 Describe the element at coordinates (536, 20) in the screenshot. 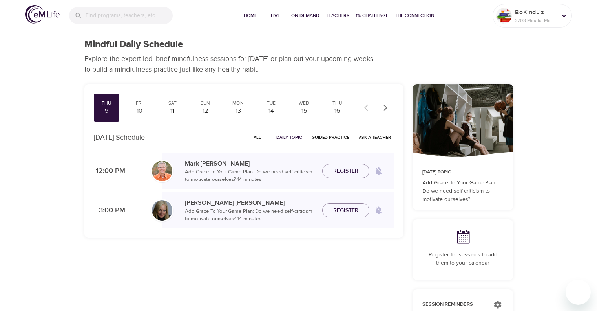

I see `p: 2708 Mindful Minutes` at that location.